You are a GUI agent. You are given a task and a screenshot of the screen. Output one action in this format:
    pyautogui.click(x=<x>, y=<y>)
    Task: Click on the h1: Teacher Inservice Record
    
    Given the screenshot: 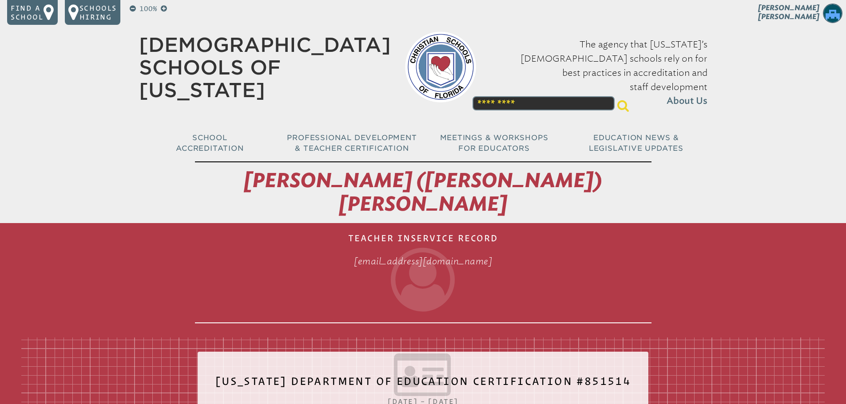 What is the action you would take?
    pyautogui.click(x=423, y=275)
    